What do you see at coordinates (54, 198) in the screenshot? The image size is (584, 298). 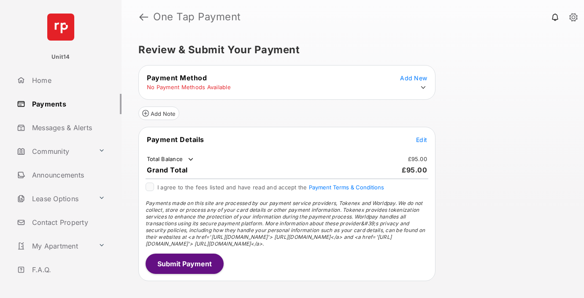 I see `a: Lease Options` at bounding box center [54, 198].